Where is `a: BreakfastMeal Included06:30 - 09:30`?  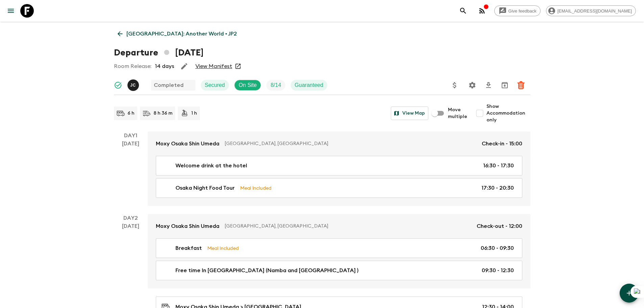
a: BreakfastMeal Included06:30 - 09:30 is located at coordinates (339, 248).